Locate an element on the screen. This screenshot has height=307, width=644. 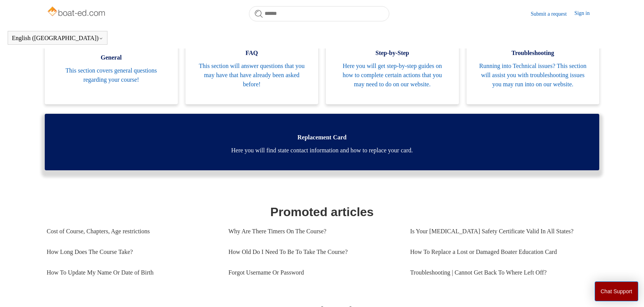
div: Chat Support is located at coordinates (616, 292).